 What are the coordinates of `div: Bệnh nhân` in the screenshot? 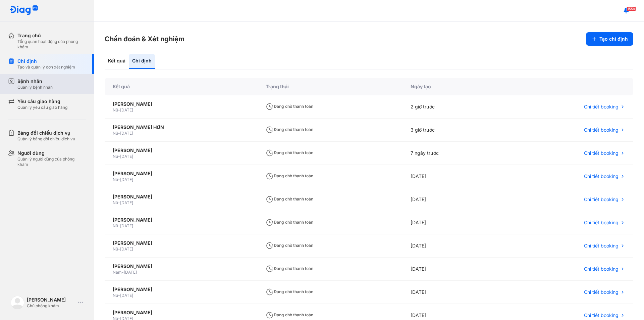 It's located at (35, 81).